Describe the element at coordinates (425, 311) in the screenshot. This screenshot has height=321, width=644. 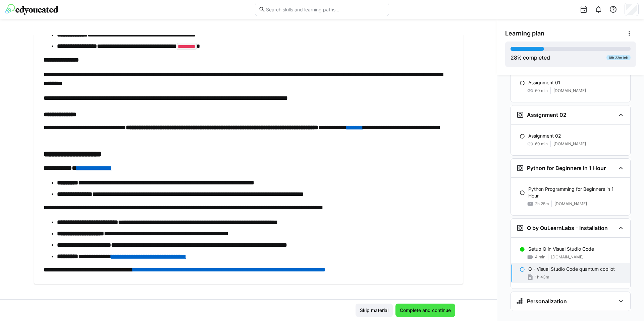
I see `button: Complete and continue` at that location.